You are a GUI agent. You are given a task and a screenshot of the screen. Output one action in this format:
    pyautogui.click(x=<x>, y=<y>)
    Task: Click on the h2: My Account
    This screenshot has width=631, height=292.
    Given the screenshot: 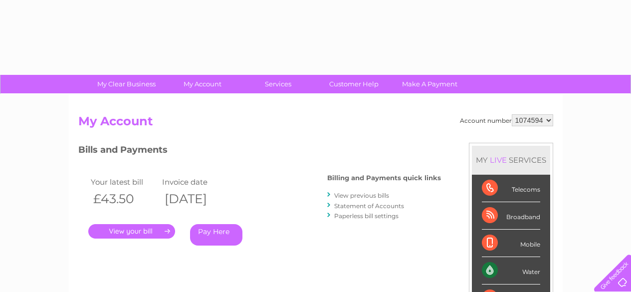 What is the action you would take?
    pyautogui.click(x=316, y=124)
    